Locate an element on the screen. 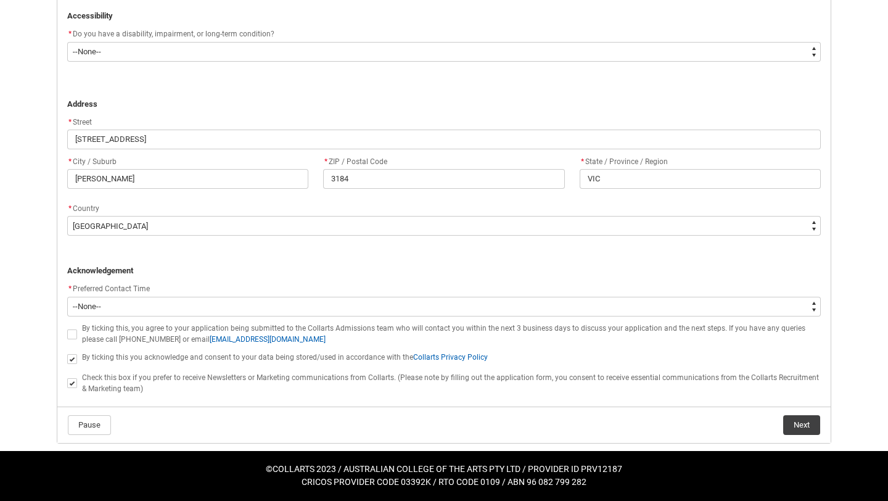  button: Next is located at coordinates (802, 425).